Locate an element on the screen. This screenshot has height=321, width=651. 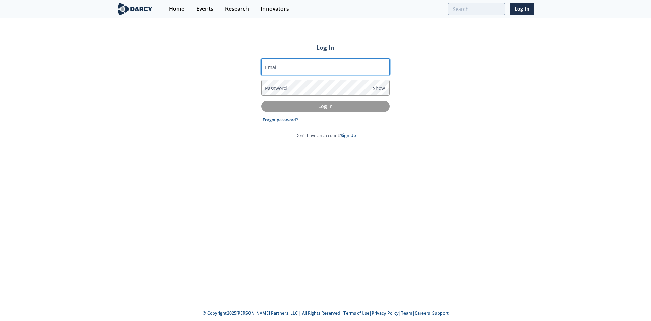
input: Advanced Search is located at coordinates (477, 9).